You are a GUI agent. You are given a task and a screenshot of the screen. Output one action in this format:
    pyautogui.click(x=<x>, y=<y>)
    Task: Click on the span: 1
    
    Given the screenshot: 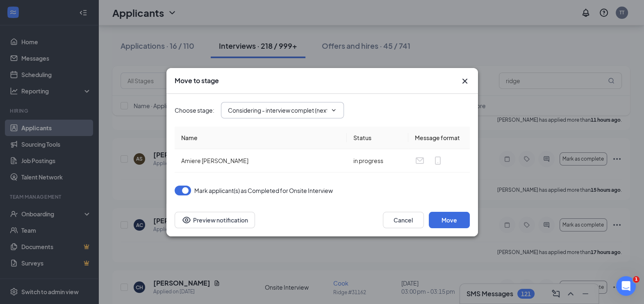 What is the action you would take?
    pyautogui.click(x=636, y=279)
    